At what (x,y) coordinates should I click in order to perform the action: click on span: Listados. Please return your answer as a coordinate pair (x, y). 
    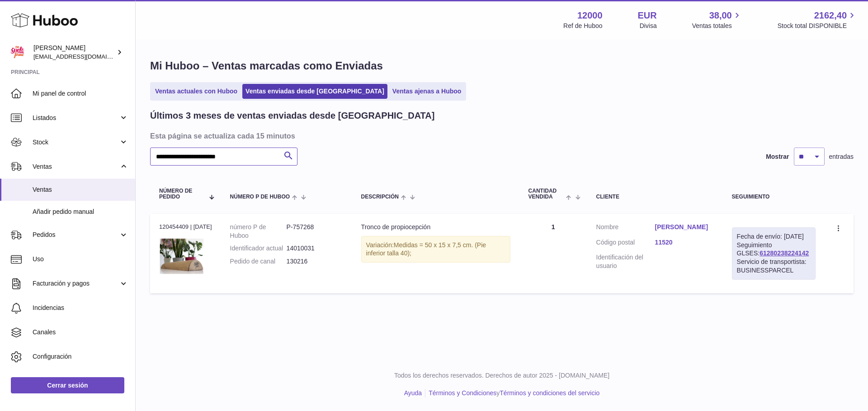
    Looking at the image, I should click on (76, 118).